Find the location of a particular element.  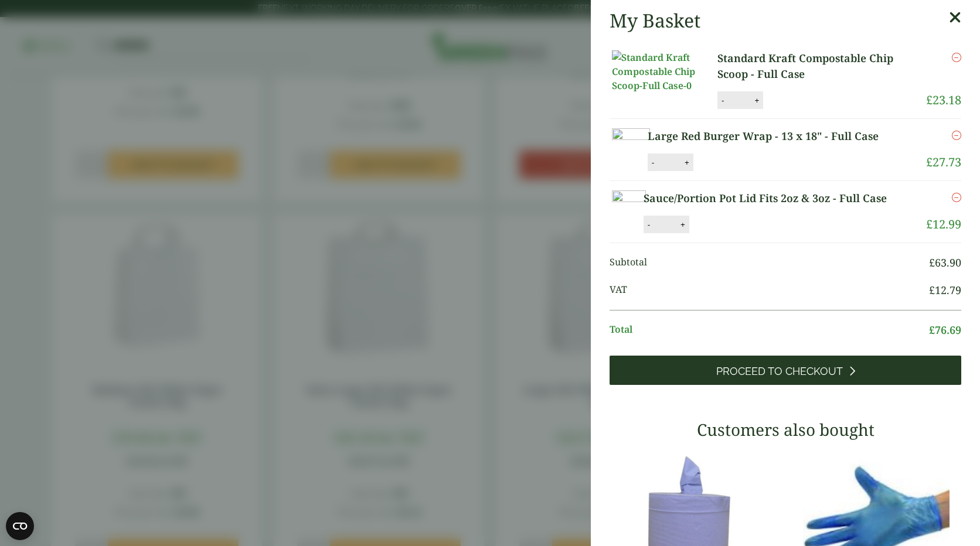

a: Sauce/Portion Pot Lid Fits 2oz & 3oz - Full Case is located at coordinates (775, 198).